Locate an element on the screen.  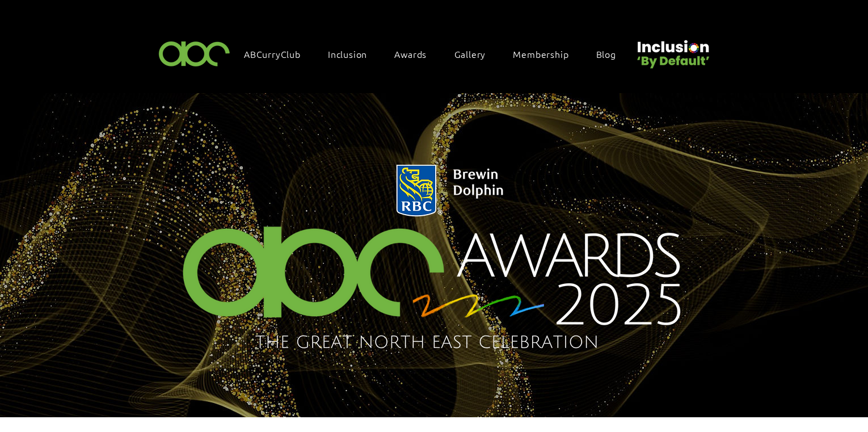
a: Membership is located at coordinates (547, 54).